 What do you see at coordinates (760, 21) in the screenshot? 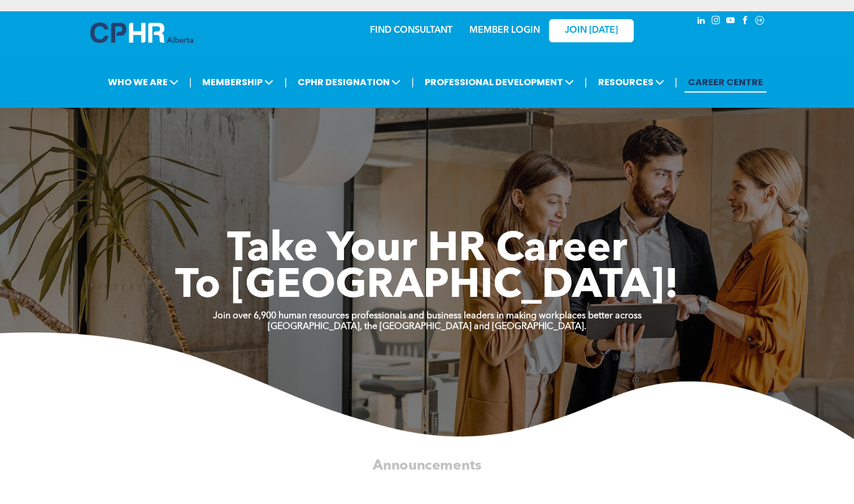
I see `a: Social network` at bounding box center [760, 21].